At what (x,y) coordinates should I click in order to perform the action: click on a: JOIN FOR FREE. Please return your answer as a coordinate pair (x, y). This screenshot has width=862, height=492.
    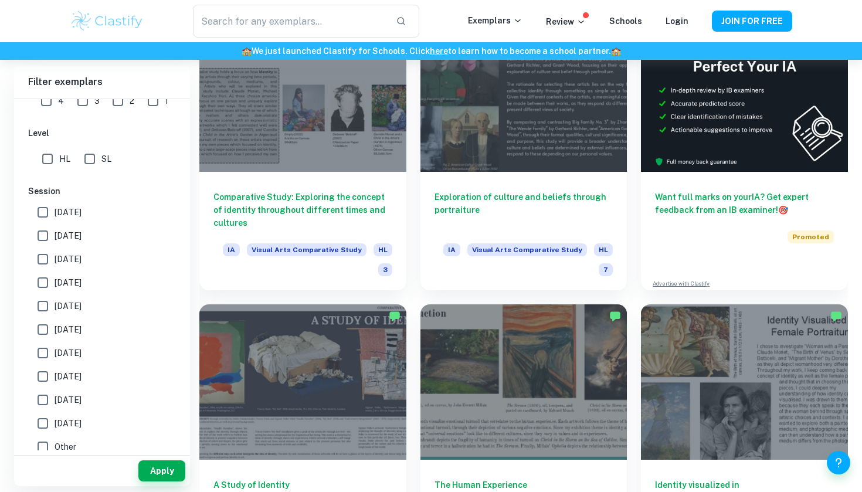
    Looking at the image, I should click on (752, 21).